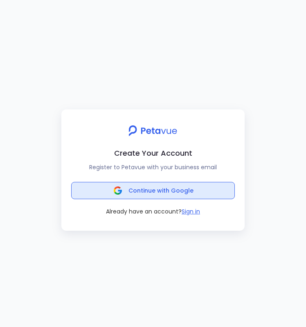 Image resolution: width=306 pixels, height=327 pixels. What do you see at coordinates (191, 211) in the screenshot?
I see `button: Sign in` at bounding box center [191, 211].